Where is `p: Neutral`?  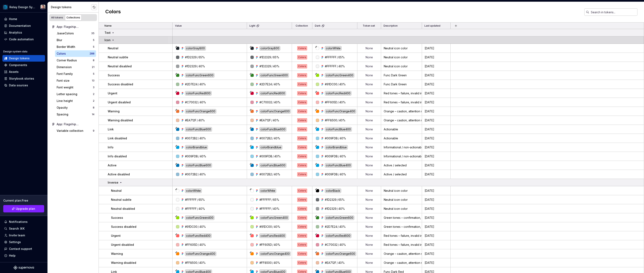
p: Neutral is located at coordinates (116, 191).